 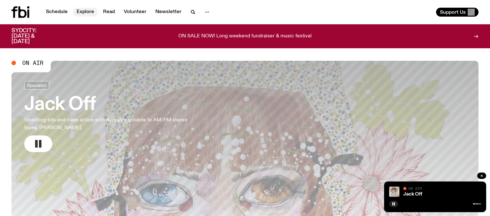 I want to click on button: Support Us, so click(x=458, y=12).